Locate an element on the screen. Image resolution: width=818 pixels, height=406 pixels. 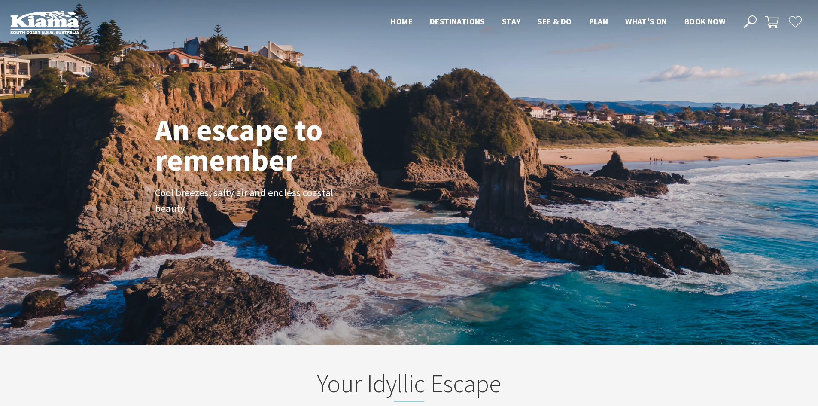
span: Book now is located at coordinates (705, 21).